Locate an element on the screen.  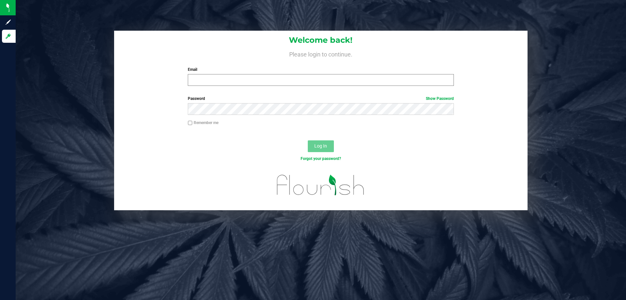
img: flourish_logo.svg is located at coordinates (320, 185).